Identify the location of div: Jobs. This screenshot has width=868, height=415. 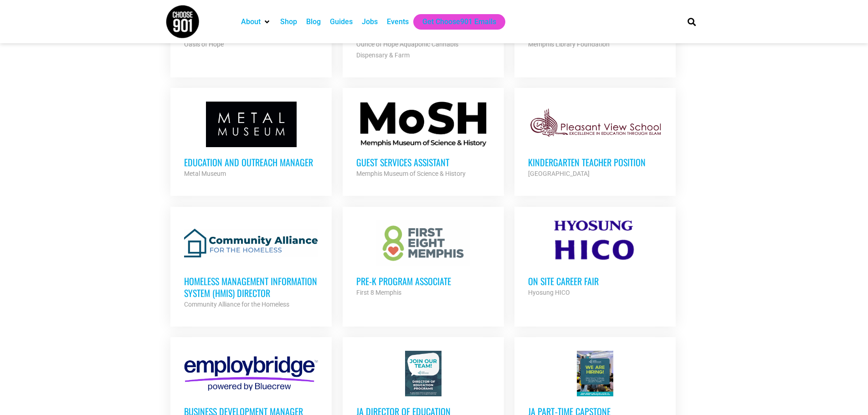
(370, 22).